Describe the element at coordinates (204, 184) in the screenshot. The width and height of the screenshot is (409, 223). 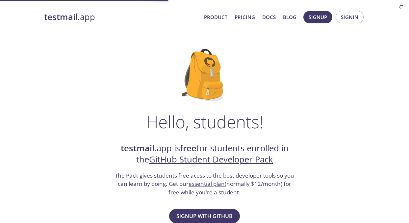
I see `h3: The Pack gives students free acess to the best developer tools so you can learn by doing. Get our...` at that location.